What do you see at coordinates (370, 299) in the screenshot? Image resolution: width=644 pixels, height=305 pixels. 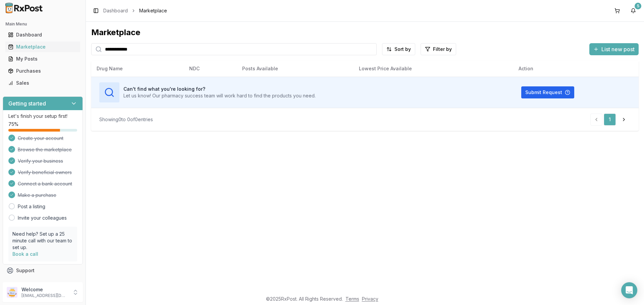 I see `a: Privacy` at bounding box center [370, 299].